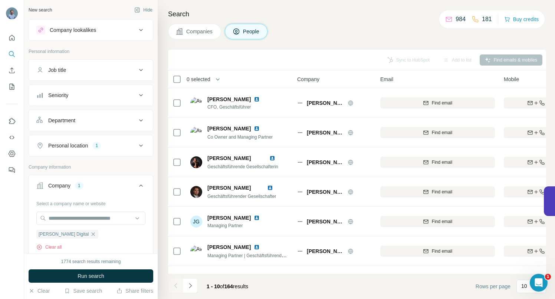  Describe the element at coordinates (511, 79) in the screenshot. I see `span: Mobile` at that location.